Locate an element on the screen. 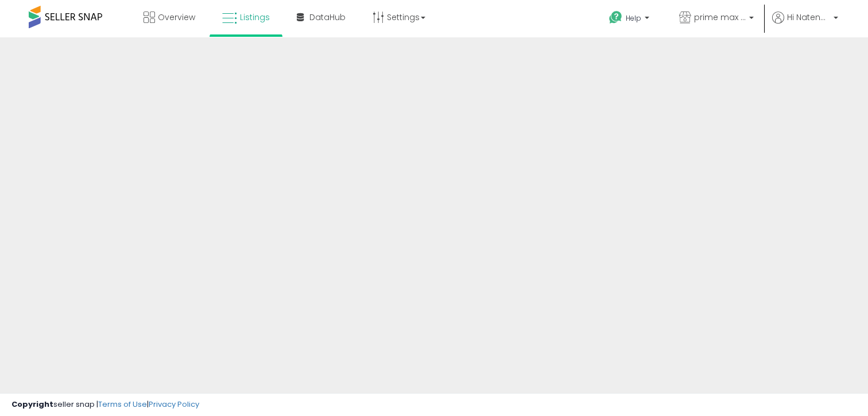  span: Listings is located at coordinates (255, 17).